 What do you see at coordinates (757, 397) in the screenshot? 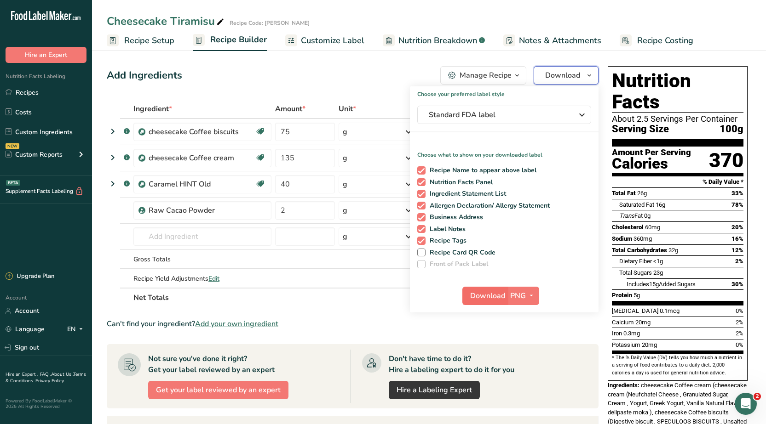
I see `span: 2` at bounding box center [757, 397].